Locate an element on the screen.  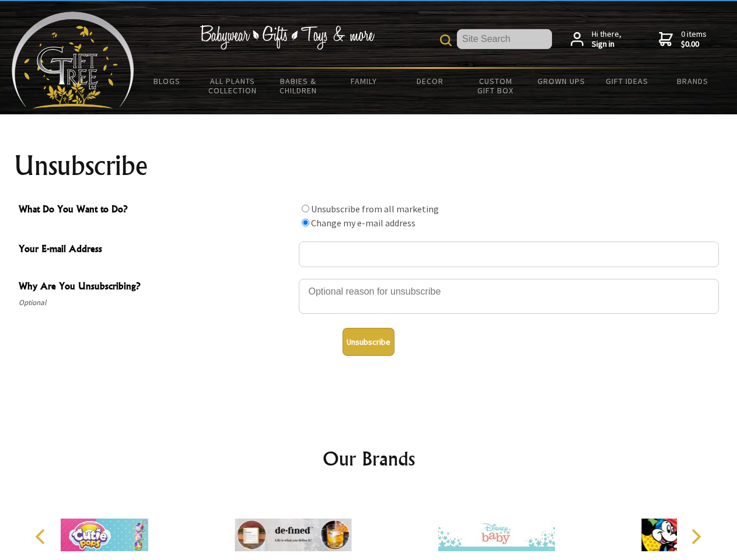
input: Your E-mail Address is located at coordinates (509, 254).